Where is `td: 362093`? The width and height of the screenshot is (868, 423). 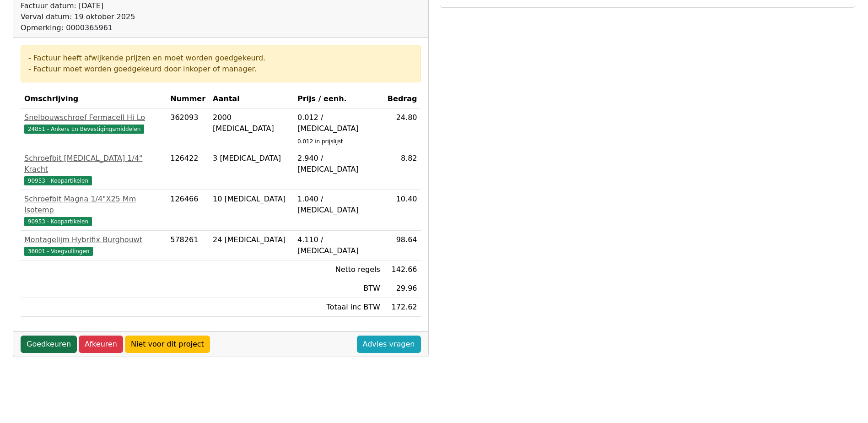 td: 362093 is located at coordinates (188, 129).